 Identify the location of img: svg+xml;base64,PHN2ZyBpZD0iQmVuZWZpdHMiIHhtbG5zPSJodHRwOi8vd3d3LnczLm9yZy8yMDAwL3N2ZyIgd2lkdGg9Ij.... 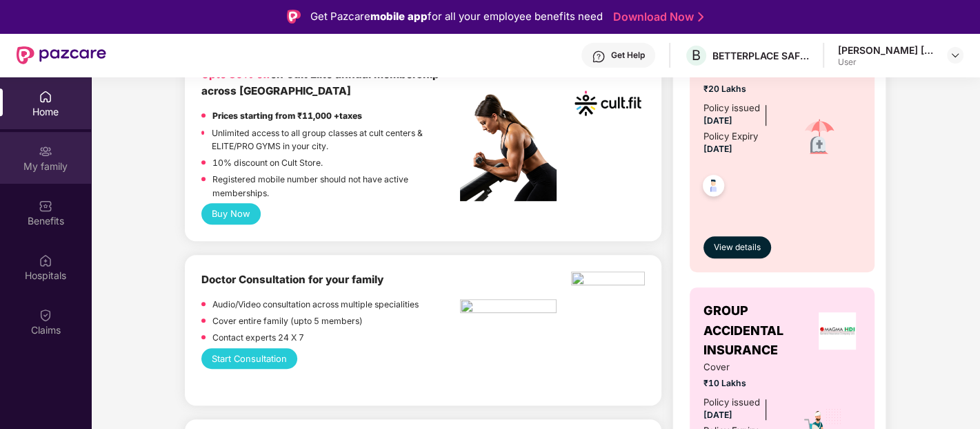
(46, 205).